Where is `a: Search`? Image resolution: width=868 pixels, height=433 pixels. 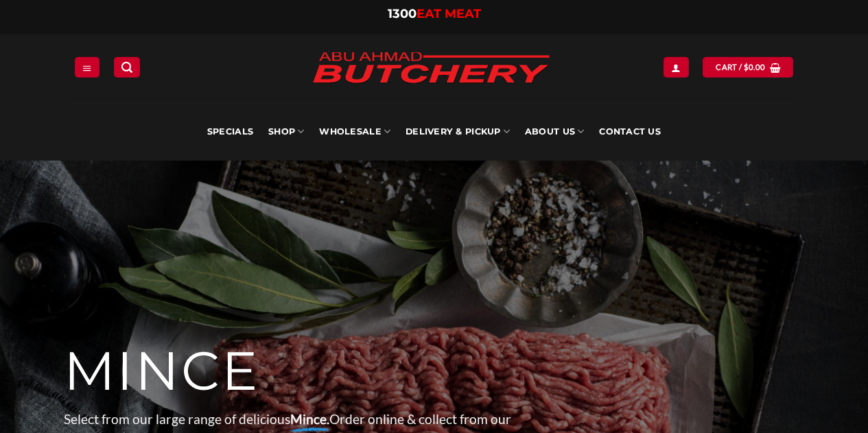 a: Search is located at coordinates (127, 67).